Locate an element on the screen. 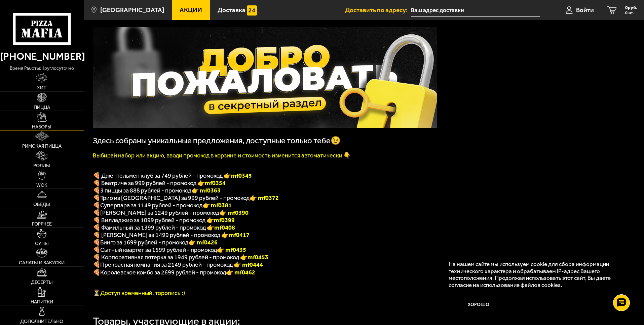 Image resolution: width=644 pixels, height=325 pixels. b: mf0345 is located at coordinates (241, 176).